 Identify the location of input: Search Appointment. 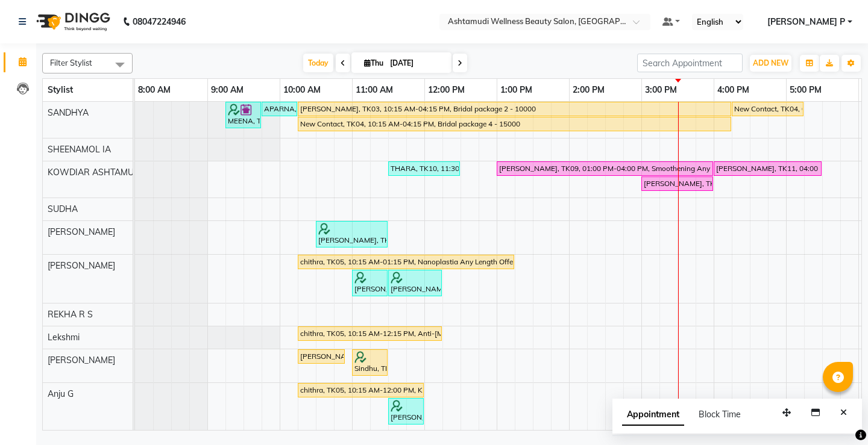
(690, 63).